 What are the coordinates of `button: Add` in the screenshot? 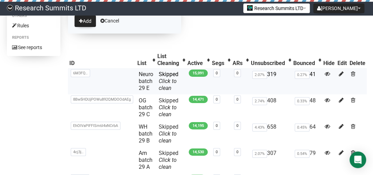 It's located at (85, 21).